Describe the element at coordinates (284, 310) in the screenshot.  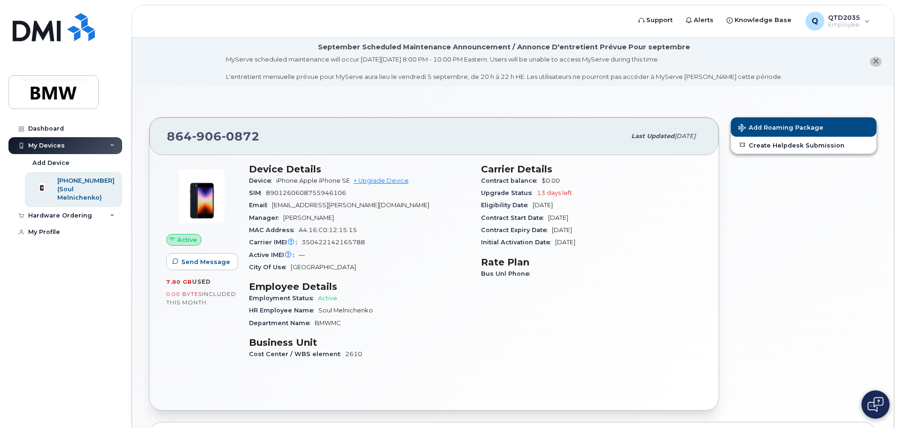
I see `span: HR Employee Name` at that location.